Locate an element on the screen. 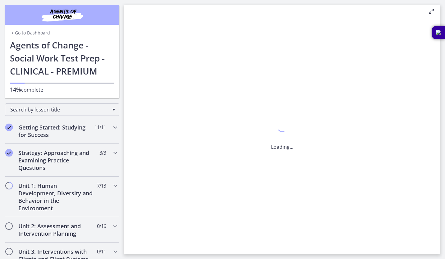 This screenshot has width=445, height=259. span: Search by lesson title is located at coordinates (60, 110).